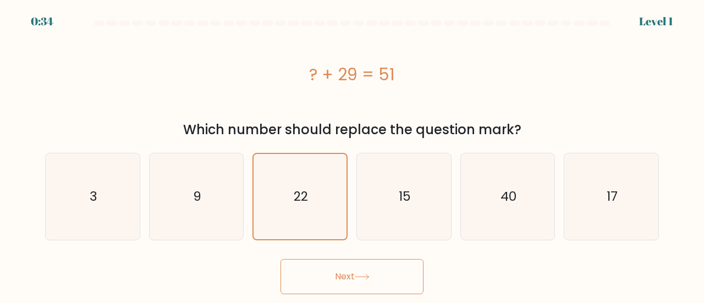  I want to click on text: 3, so click(94, 196).